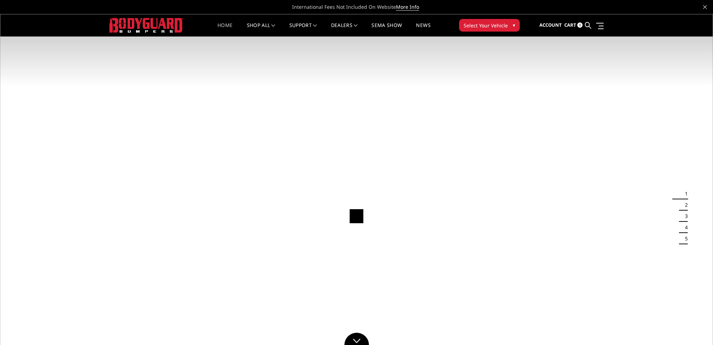 The height and width of the screenshot is (345, 713). I want to click on a: Account, so click(550, 25).